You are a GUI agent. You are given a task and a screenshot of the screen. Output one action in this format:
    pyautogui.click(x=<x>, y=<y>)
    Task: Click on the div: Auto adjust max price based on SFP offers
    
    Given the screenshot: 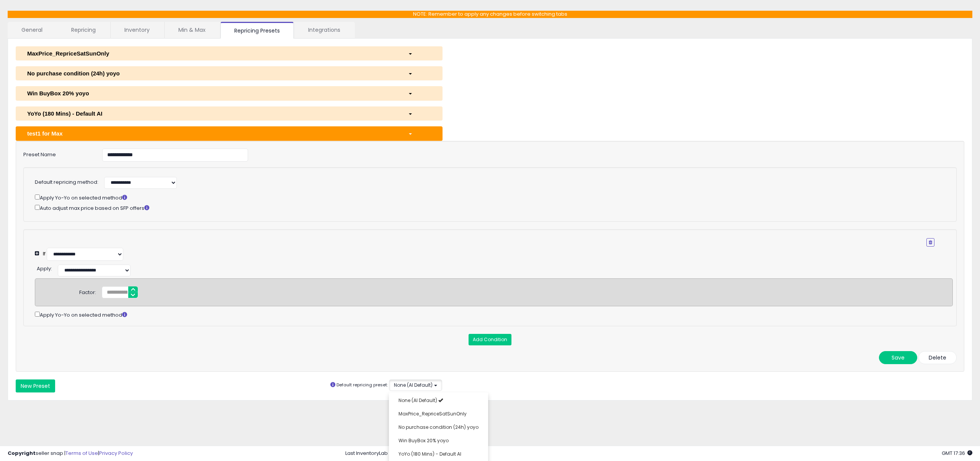 What is the action you would take?
    pyautogui.click(x=484, y=208)
    